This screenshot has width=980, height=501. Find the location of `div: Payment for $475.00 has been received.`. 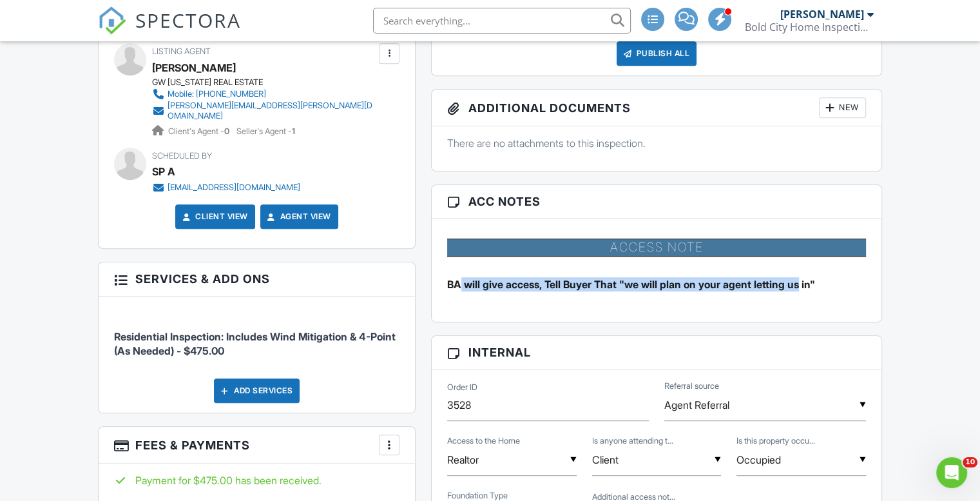

div: Payment for $475.00 has been received. is located at coordinates (256, 480).